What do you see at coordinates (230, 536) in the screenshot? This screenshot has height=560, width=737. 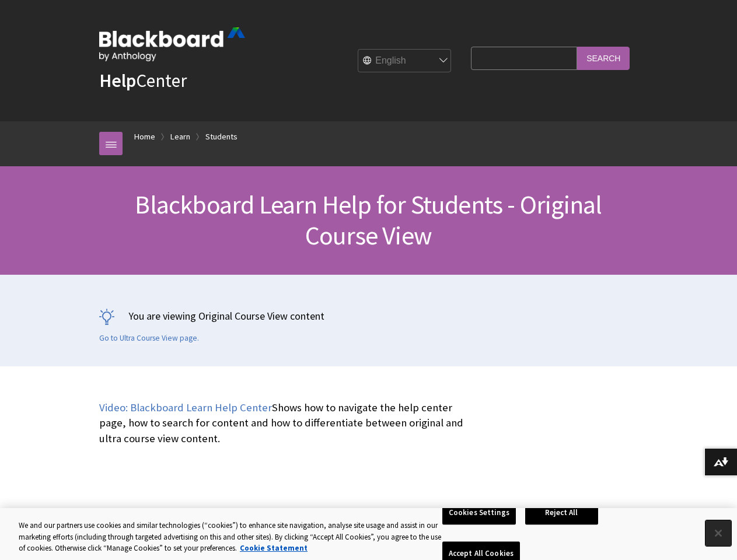 I see `div: We and our partners use cookies and similar technologies (“cookies”) to enhance site navigation, ...` at bounding box center [230, 536].